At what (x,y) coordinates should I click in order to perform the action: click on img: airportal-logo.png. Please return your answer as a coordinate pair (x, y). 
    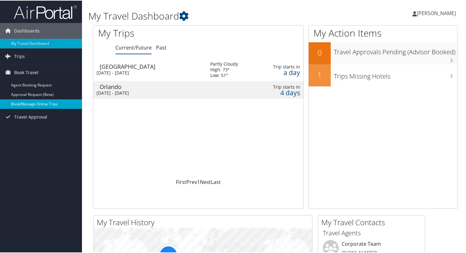
    Looking at the image, I should click on (45, 11).